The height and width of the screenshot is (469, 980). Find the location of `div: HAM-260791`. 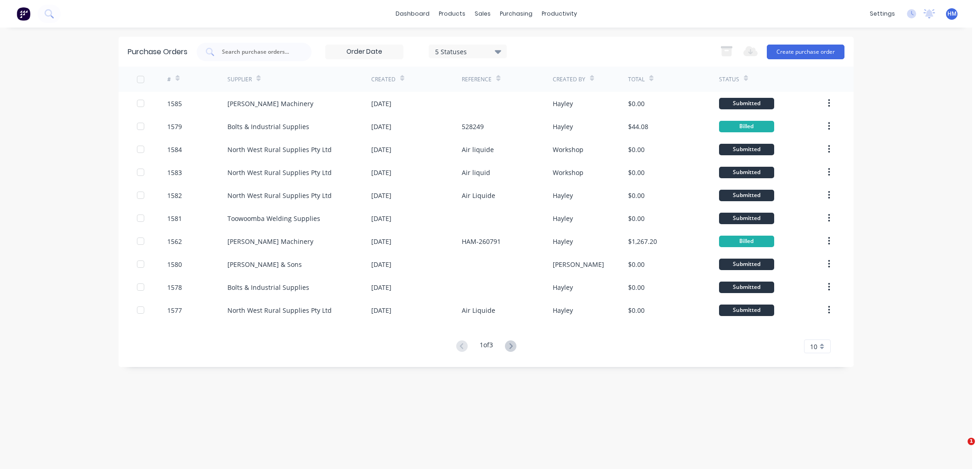

div: HAM-260791 is located at coordinates (481, 241).